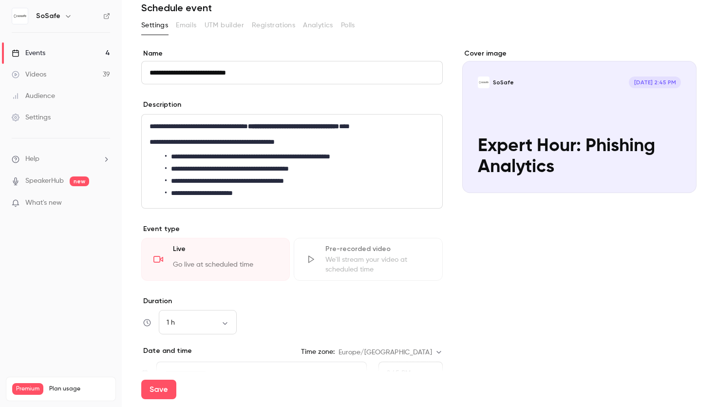 The width and height of the screenshot is (716, 407). Describe the element at coordinates (292, 161) in the screenshot. I see `section: description` at that location.